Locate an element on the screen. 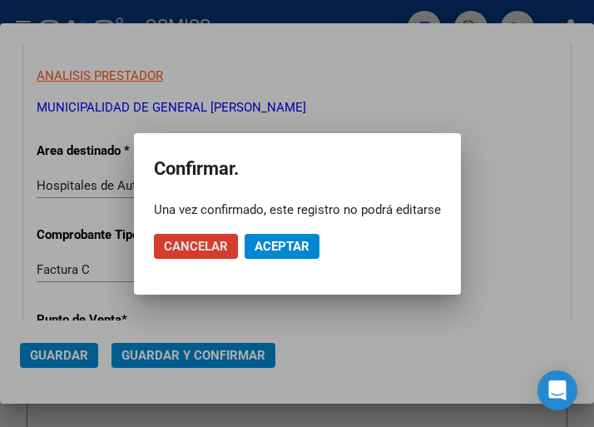  button: Cancelar is located at coordinates (195, 246).